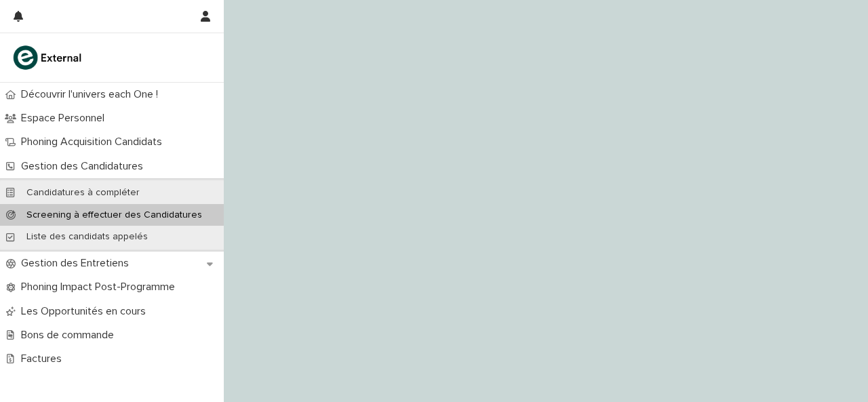  I want to click on p: Phoning Impact Post-Programme, so click(101, 287).